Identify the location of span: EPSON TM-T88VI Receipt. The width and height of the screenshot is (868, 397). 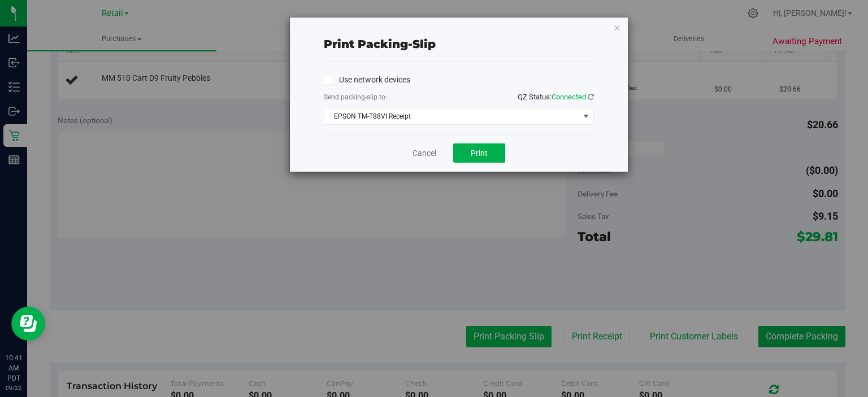
(452, 117).